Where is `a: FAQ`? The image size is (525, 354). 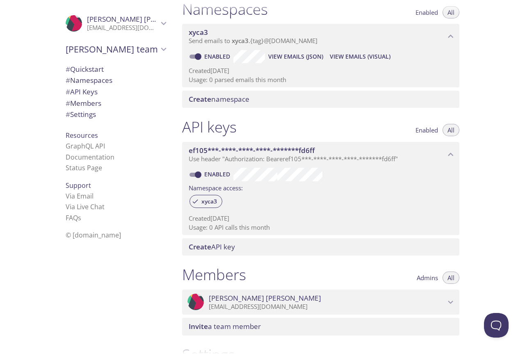
a: FAQ is located at coordinates (73, 218).